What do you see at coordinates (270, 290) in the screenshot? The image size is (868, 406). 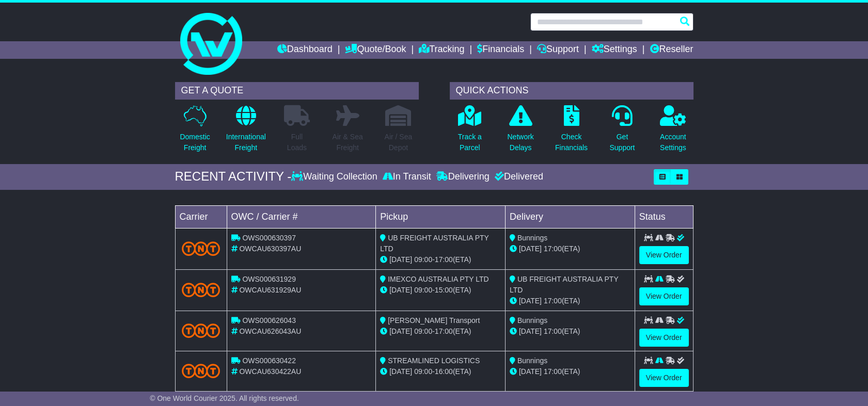 I see `span: OWCAU631929AU` at bounding box center [270, 290].